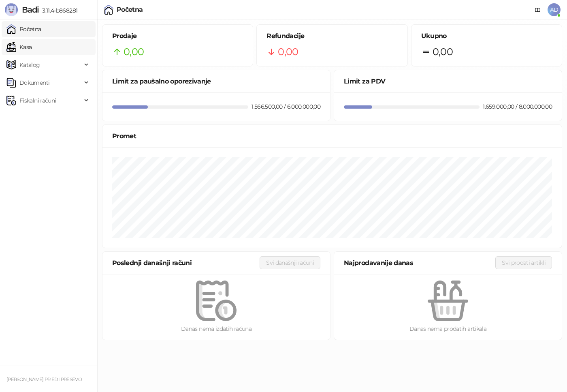  Describe the element at coordinates (38, 100) in the screenshot. I see `span: Fiskalni računi` at that location.